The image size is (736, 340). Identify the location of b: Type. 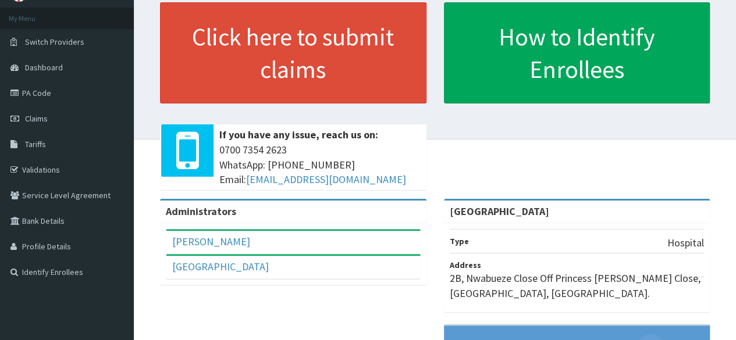
(459, 241).